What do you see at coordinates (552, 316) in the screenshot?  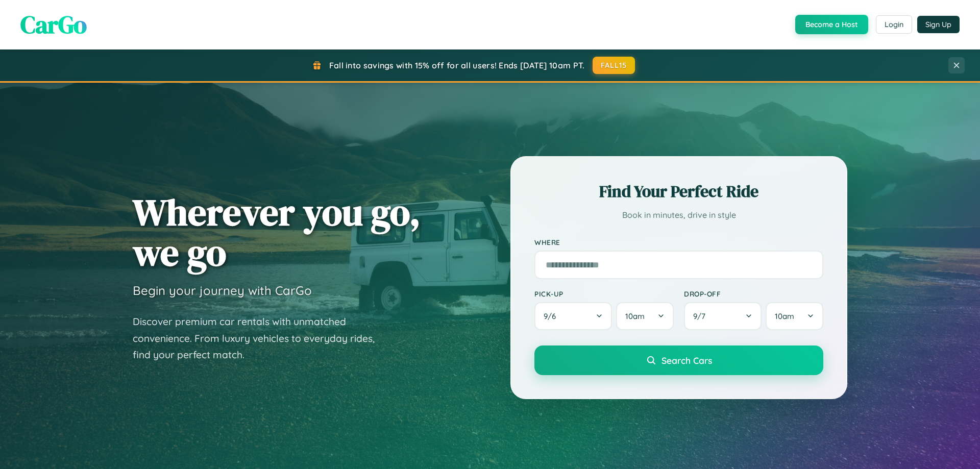 I see `span: 9 / 6` at bounding box center [552, 316].